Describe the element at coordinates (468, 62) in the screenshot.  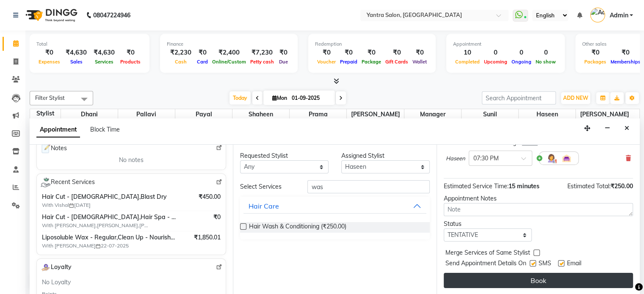
I see `span: Completed` at that location.